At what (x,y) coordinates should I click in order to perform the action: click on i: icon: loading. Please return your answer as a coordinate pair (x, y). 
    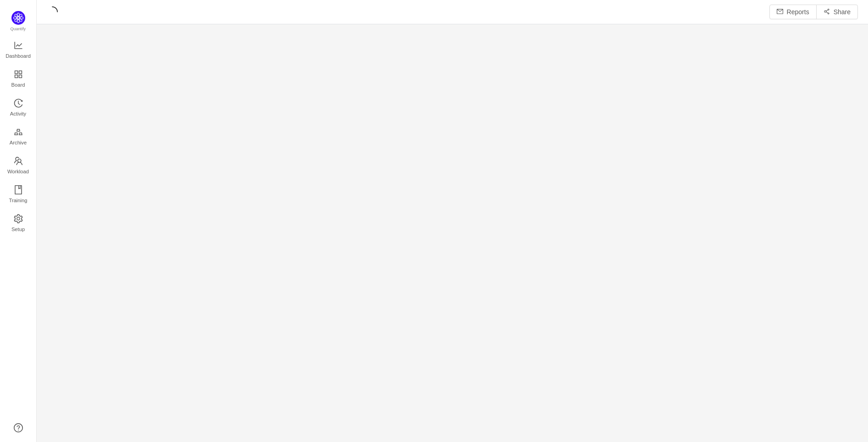
    Looking at the image, I should click on (52, 12).